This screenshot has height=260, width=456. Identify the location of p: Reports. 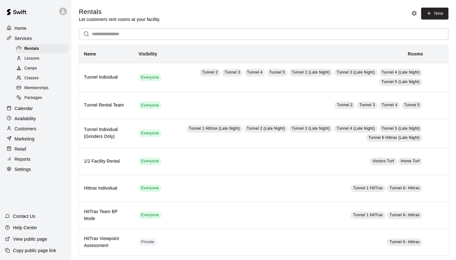
(23, 159).